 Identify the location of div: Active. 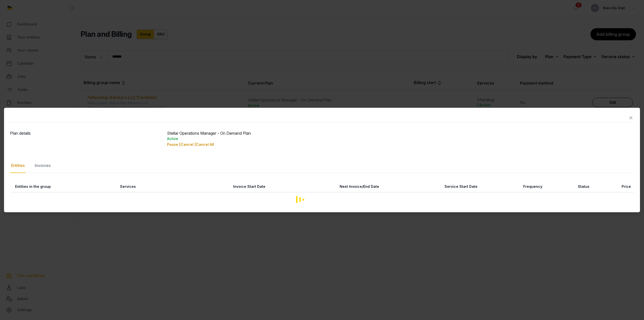
(401, 139).